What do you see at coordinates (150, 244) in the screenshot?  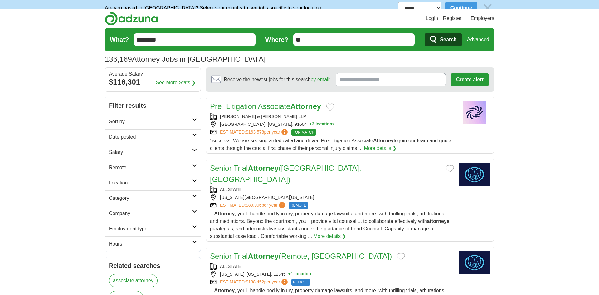 I see `h2: Hours` at bounding box center [150, 244].